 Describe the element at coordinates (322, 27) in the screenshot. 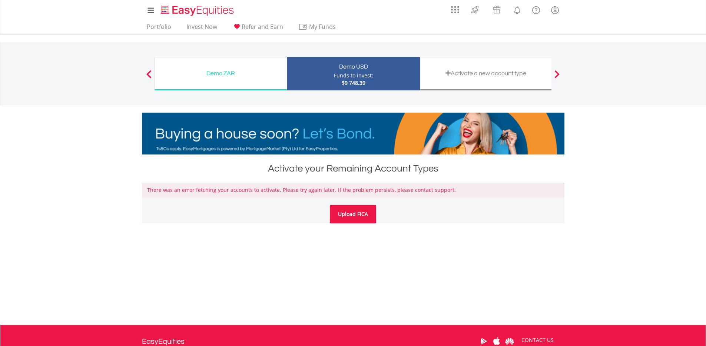

I see `span: My Funds` at that location.